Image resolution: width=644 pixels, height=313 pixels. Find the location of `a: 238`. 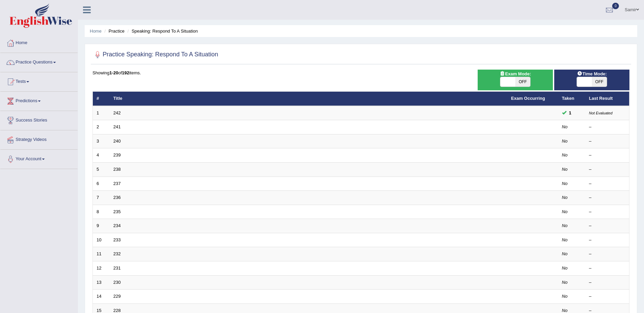

a: 238 is located at coordinates (117, 169).